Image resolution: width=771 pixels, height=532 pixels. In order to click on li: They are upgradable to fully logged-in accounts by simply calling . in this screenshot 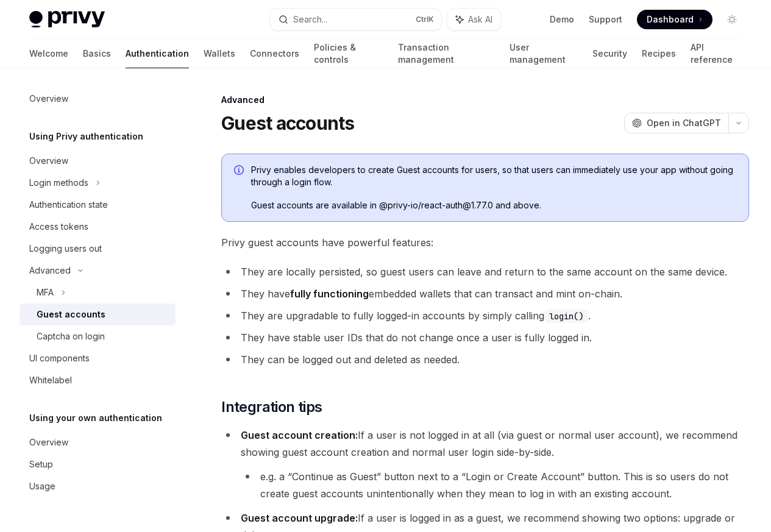, I will do `click(485, 315)`.